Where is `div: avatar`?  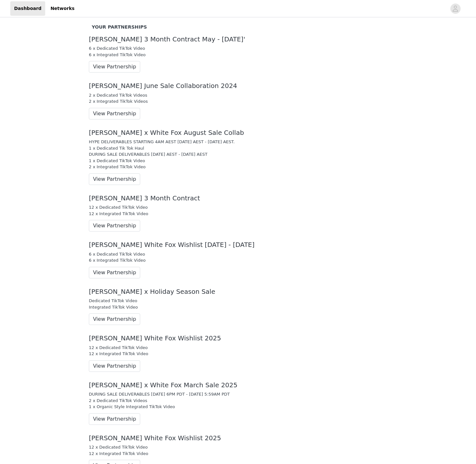
div: avatar is located at coordinates (455, 9).